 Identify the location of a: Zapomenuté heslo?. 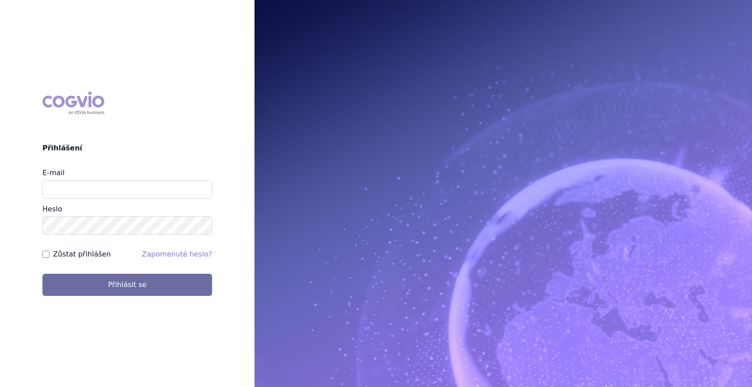
(177, 254).